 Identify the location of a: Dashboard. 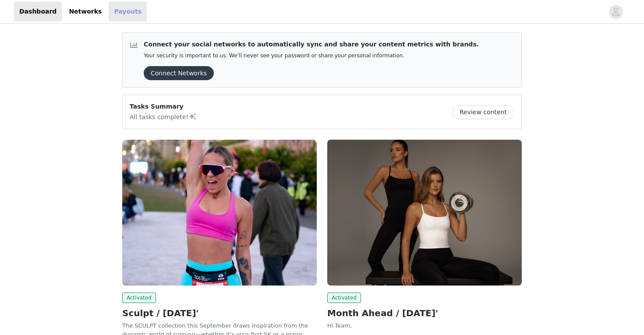
(37, 11).